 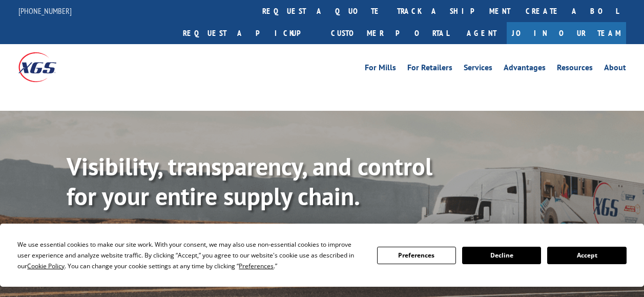 What do you see at coordinates (614, 69) in the screenshot?
I see `a: About` at bounding box center [614, 69].